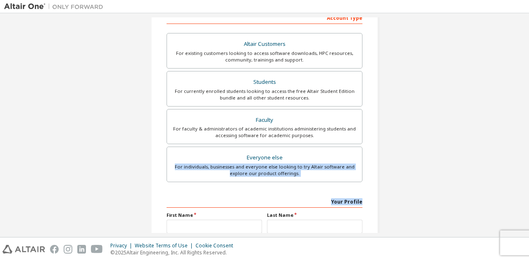 This screenshot has height=261, width=529. I want to click on div: Account Type, so click(264, 17).